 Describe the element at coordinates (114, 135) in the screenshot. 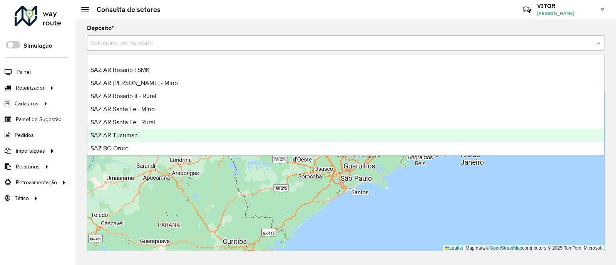

I see `span: SAZ AR Tucuman` at that location.